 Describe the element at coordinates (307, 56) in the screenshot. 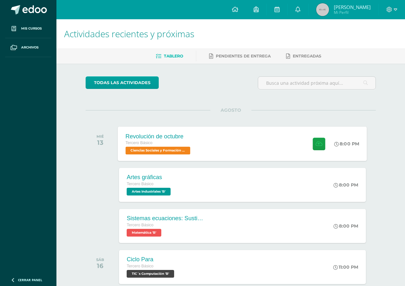

I see `span: Entregadas` at that location.